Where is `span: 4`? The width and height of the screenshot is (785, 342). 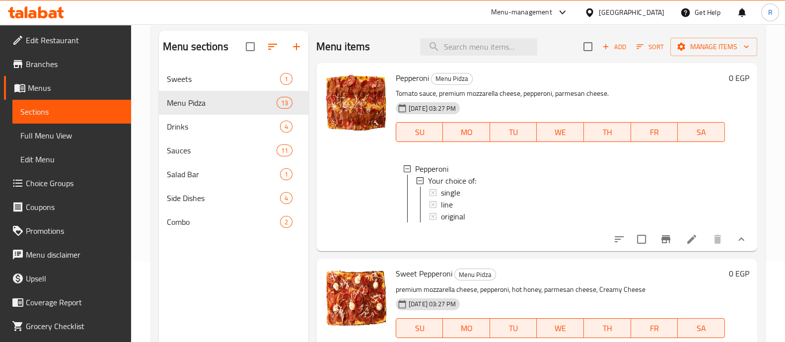
span: 4 is located at coordinates (286, 127).